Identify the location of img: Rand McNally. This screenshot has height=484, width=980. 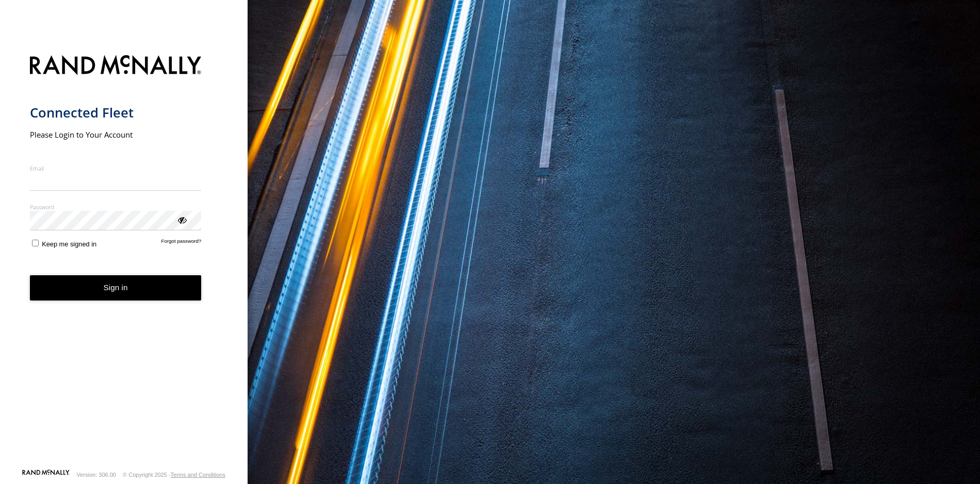
(116, 66).